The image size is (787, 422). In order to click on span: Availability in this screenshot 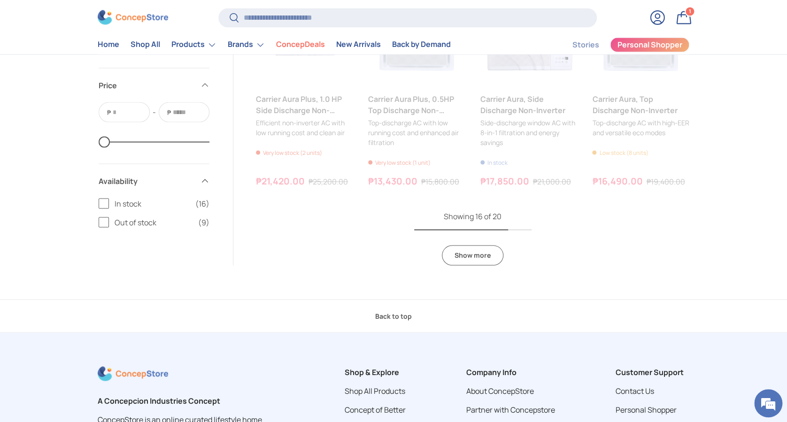, I will do `click(146, 181)`.